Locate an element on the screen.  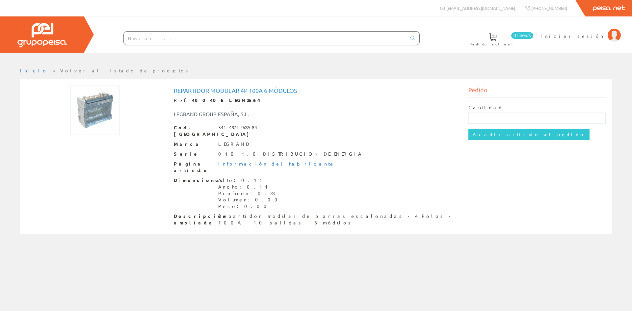
strong: 400406 LEGN2564 is located at coordinates (226, 100).